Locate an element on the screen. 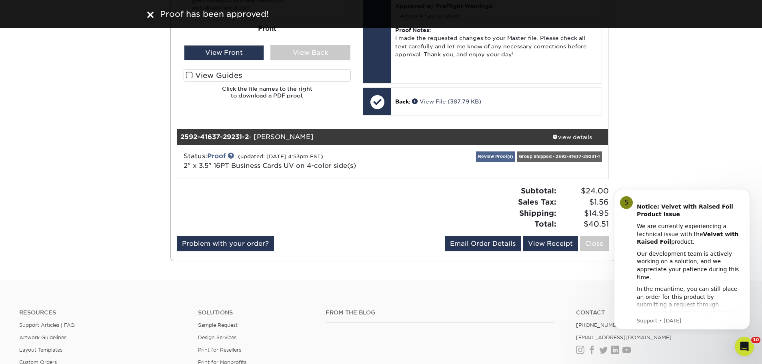  span: Back: is located at coordinates (403, 102).